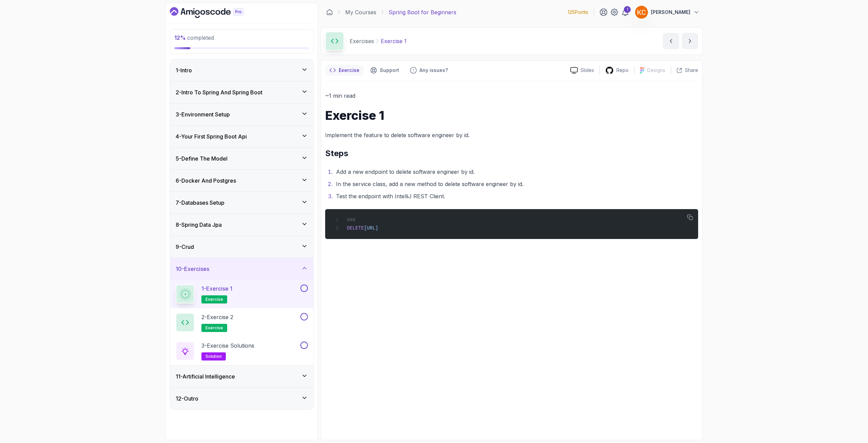 This screenshot has width=868, height=443. What do you see at coordinates (349, 70) in the screenshot?
I see `p: Exercise` at bounding box center [349, 70].